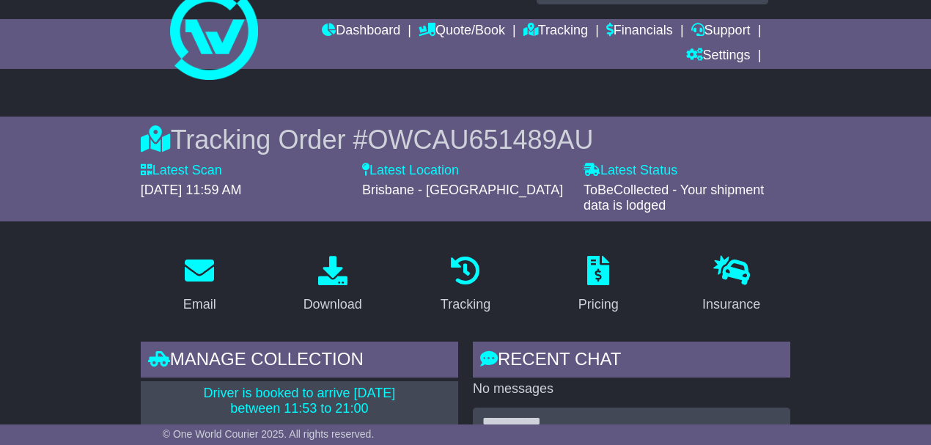  Describe the element at coordinates (333, 285) in the screenshot. I see `a: Download` at that location.